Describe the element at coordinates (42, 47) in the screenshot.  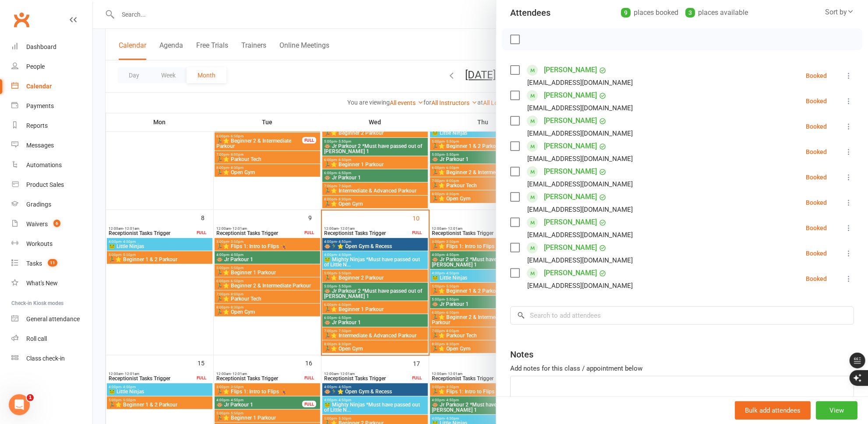
I see `div: Dashboard` at that location.